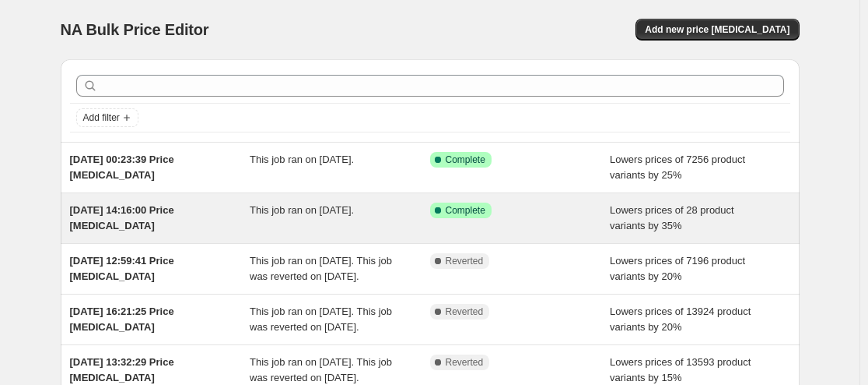 Image resolution: width=868 pixels, height=385 pixels. What do you see at coordinates (677, 167) in the screenshot?
I see `span: Lowers prices of 7256 product variants by 25%` at bounding box center [677, 167].